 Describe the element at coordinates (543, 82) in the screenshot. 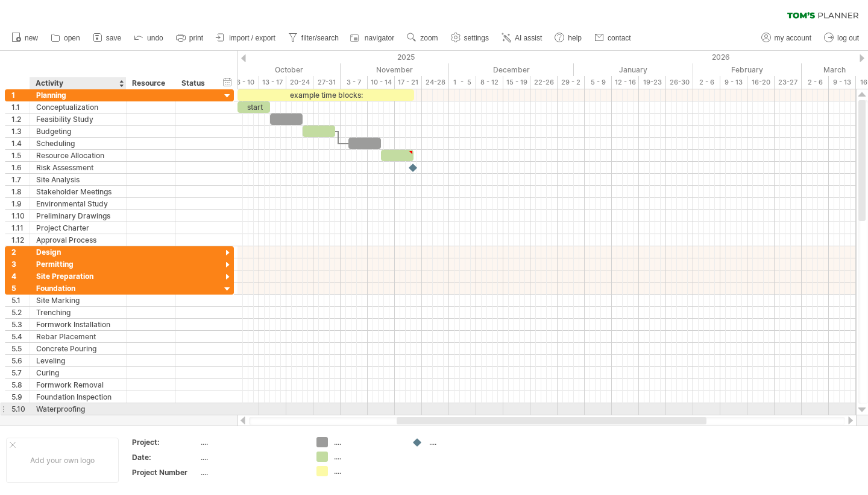

I see `div: 22-26` at that location.